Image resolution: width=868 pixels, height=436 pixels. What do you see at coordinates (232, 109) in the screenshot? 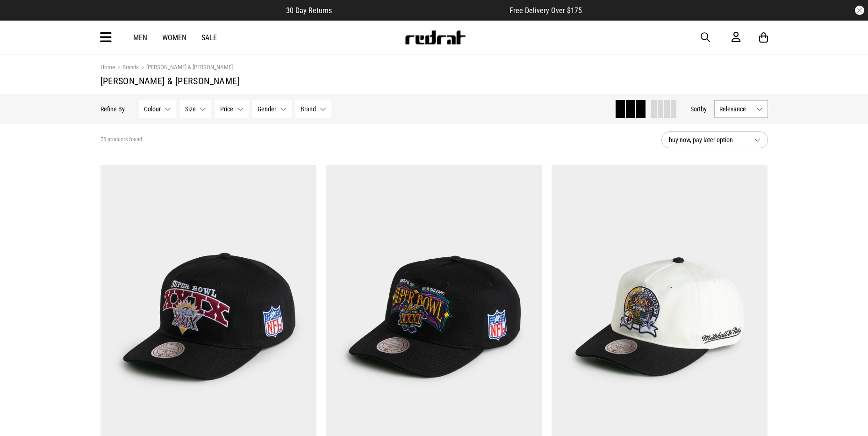
I see `button: Price` at bounding box center [232, 109].